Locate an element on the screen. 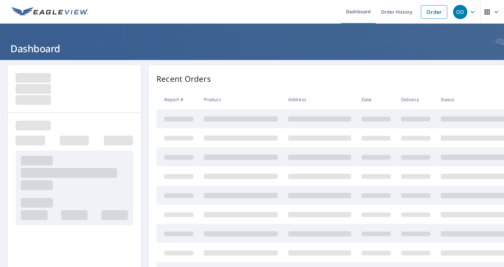  th: Date is located at coordinates (376, 99).